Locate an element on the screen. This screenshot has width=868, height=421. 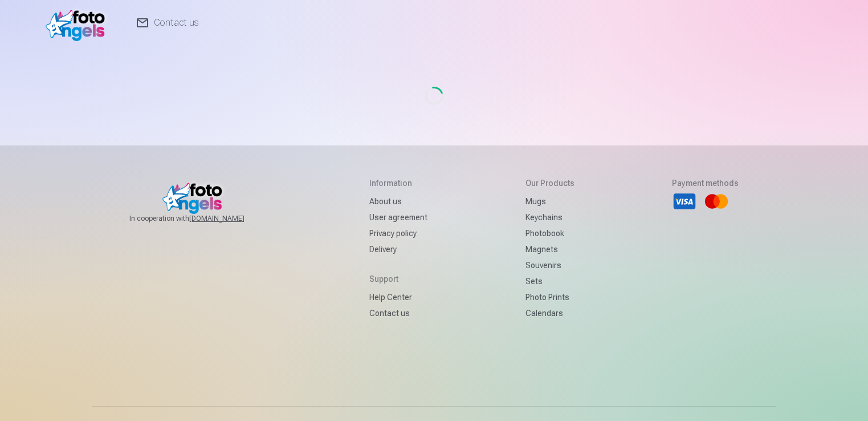
li: Mastercard is located at coordinates (717, 201).